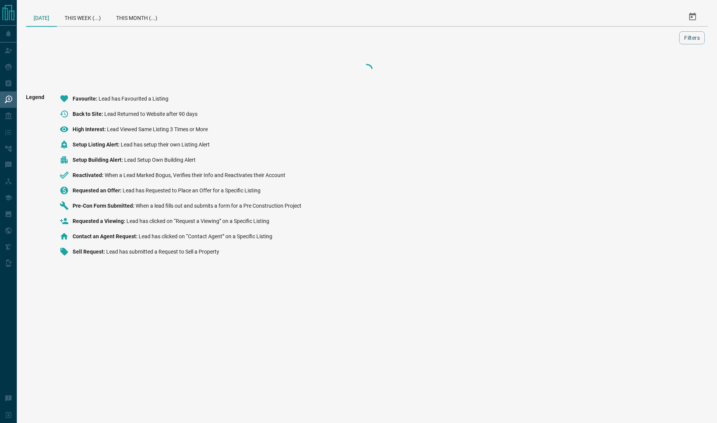  I want to click on span: Requested an Offer, so click(97, 190).